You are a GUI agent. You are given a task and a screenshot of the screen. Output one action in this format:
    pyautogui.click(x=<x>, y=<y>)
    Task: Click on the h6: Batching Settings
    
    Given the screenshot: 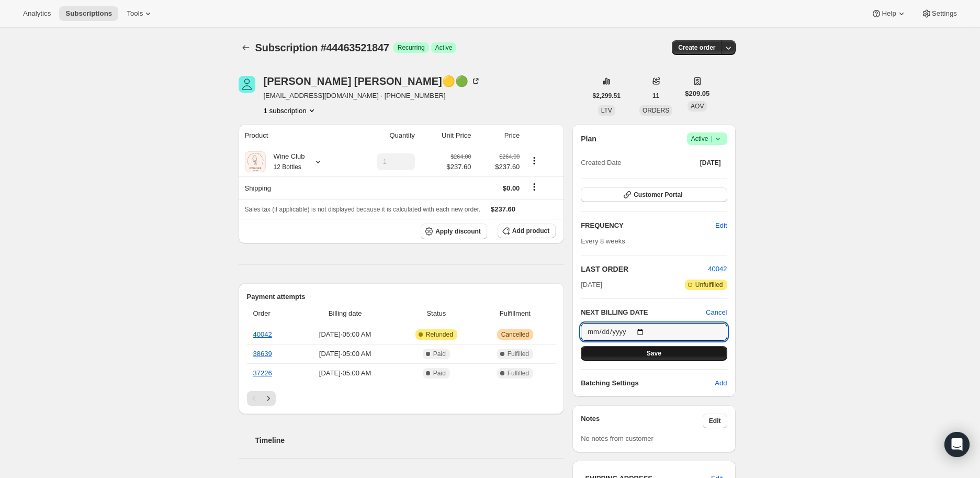 What is the action you would take?
    pyautogui.click(x=648, y=383)
    